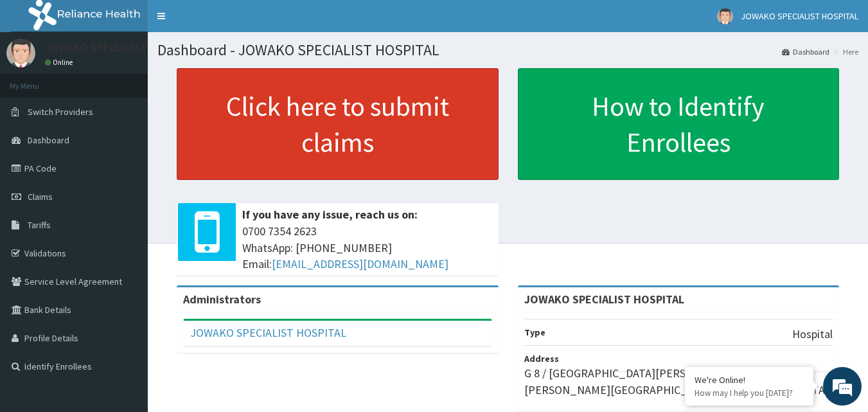 This screenshot has width=868, height=412. I want to click on img: d_794563401_company_1708531726252_794563401, so click(38, 80).